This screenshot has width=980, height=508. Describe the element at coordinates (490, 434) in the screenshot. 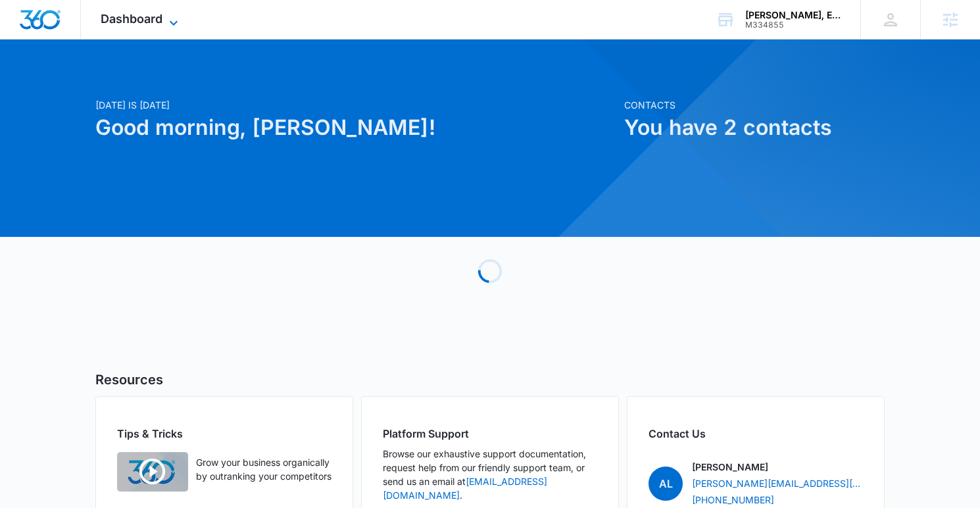

I see `h2: Platform Support` at that location.